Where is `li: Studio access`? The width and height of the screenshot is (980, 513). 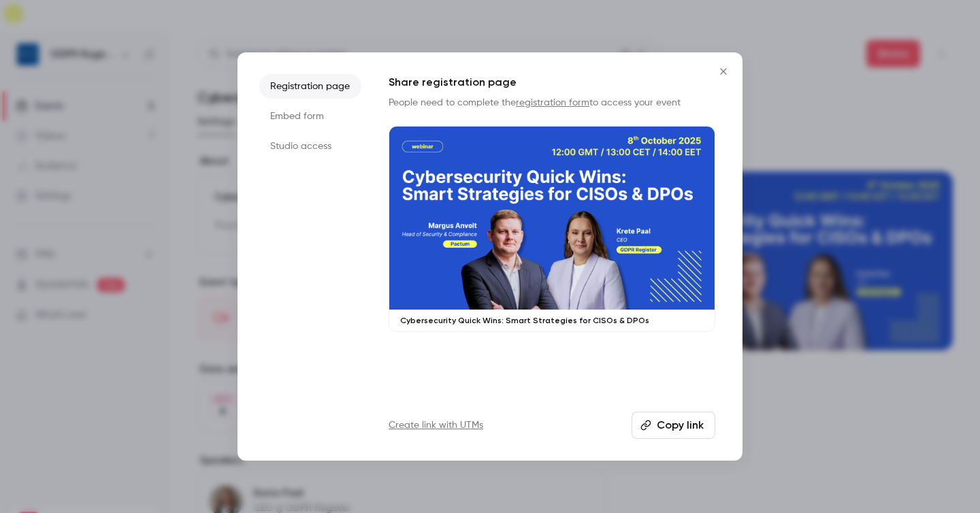 li: Studio access is located at coordinates (310, 146).